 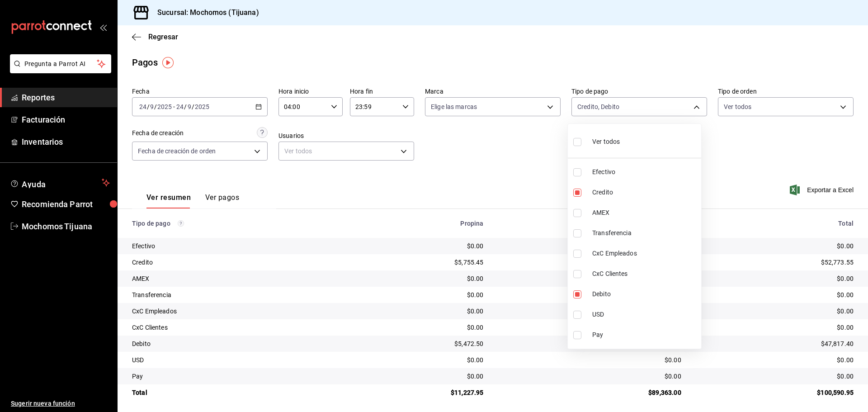 What do you see at coordinates (645, 294) in the screenshot?
I see `span: Debito` at bounding box center [645, 294].